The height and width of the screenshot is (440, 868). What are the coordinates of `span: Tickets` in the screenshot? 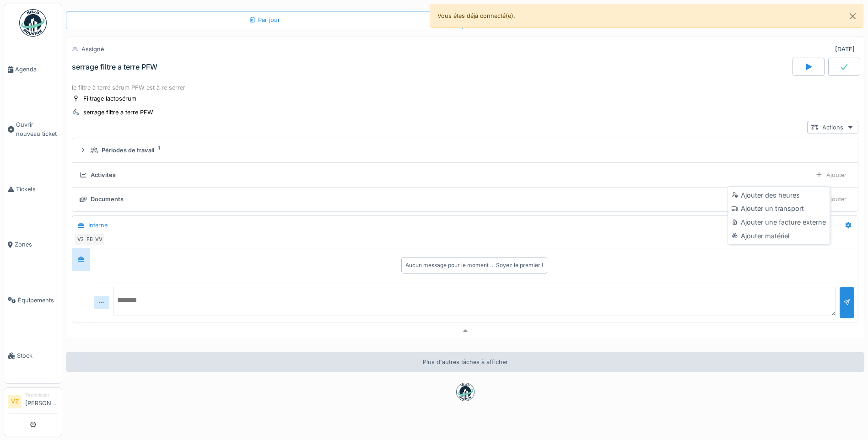 It's located at (37, 189).